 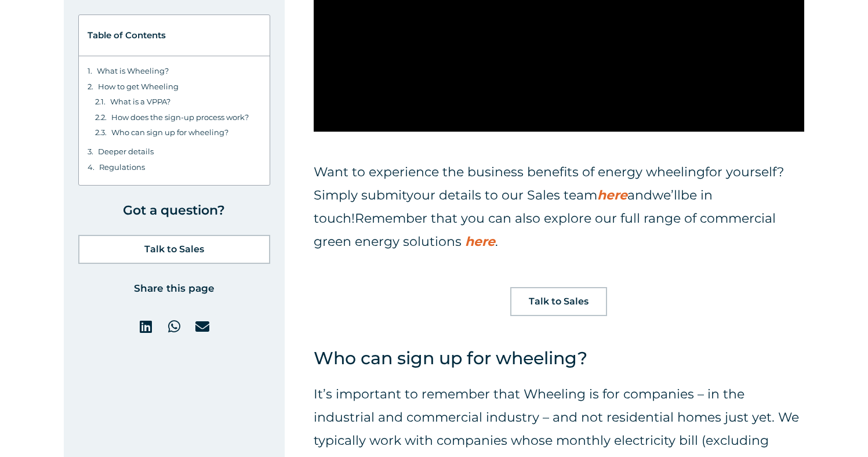 What do you see at coordinates (513, 206) in the screenshot?
I see `span: be in touch!` at bounding box center [513, 206].